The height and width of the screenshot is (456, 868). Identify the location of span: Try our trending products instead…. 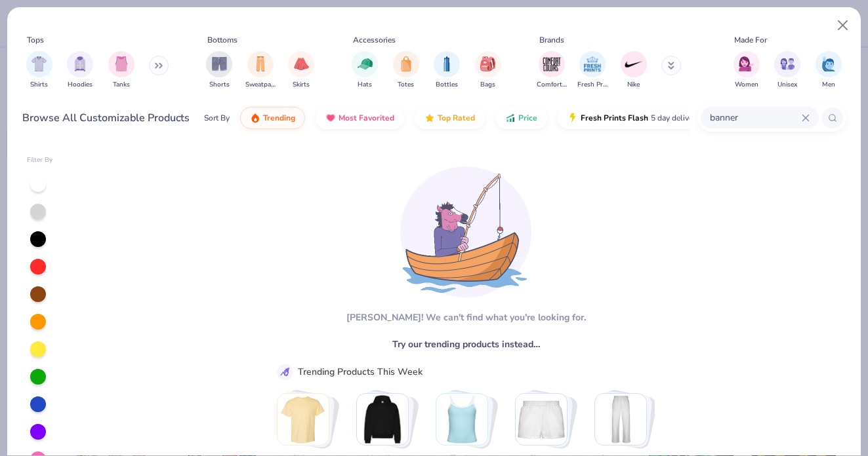
(465, 344).